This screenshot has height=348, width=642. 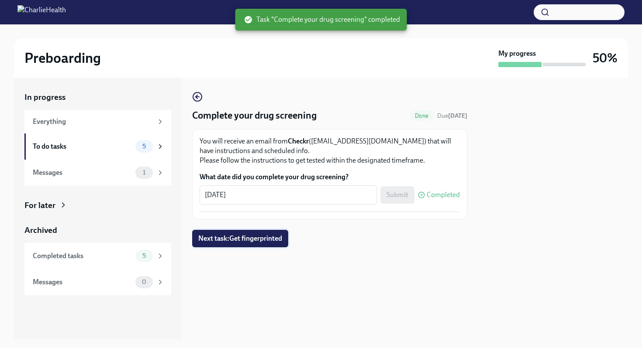 What do you see at coordinates (240, 239) in the screenshot?
I see `a: Next task:Get fingerprinted` at bounding box center [240, 239].